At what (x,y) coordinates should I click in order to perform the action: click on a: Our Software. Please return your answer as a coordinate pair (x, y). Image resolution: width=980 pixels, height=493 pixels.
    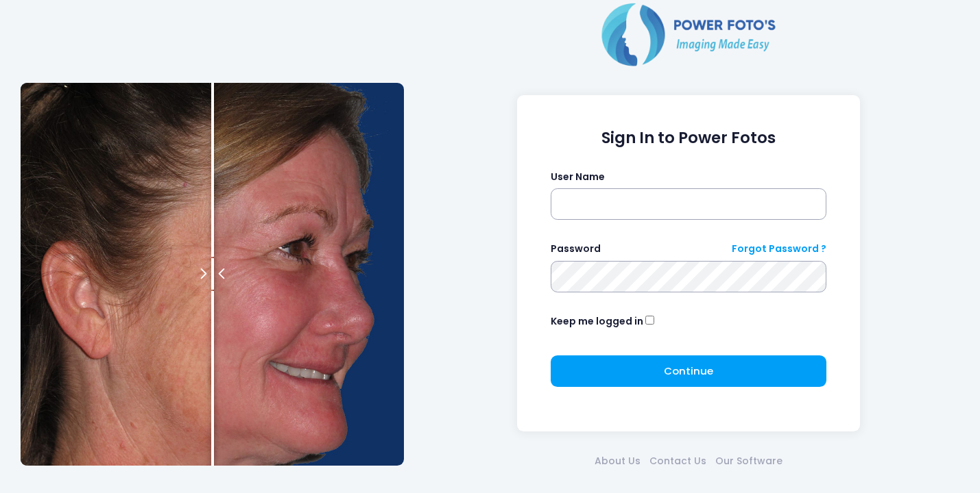
    Looking at the image, I should click on (748, 461).